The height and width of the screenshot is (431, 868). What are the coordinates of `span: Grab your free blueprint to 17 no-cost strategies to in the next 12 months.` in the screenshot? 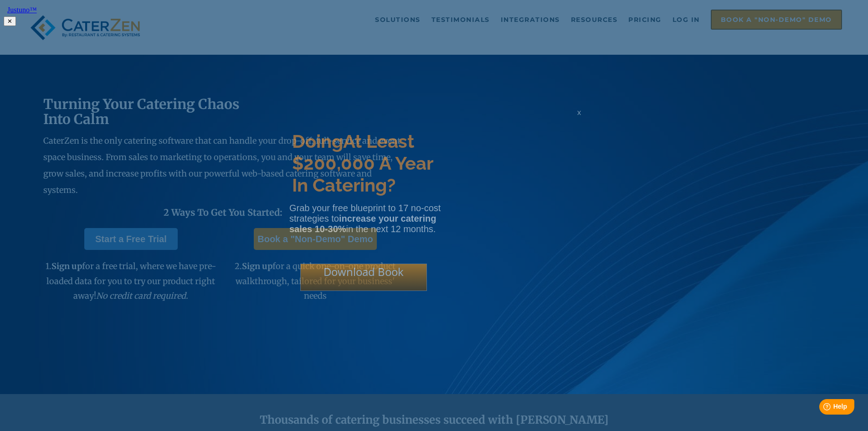 It's located at (365, 218).